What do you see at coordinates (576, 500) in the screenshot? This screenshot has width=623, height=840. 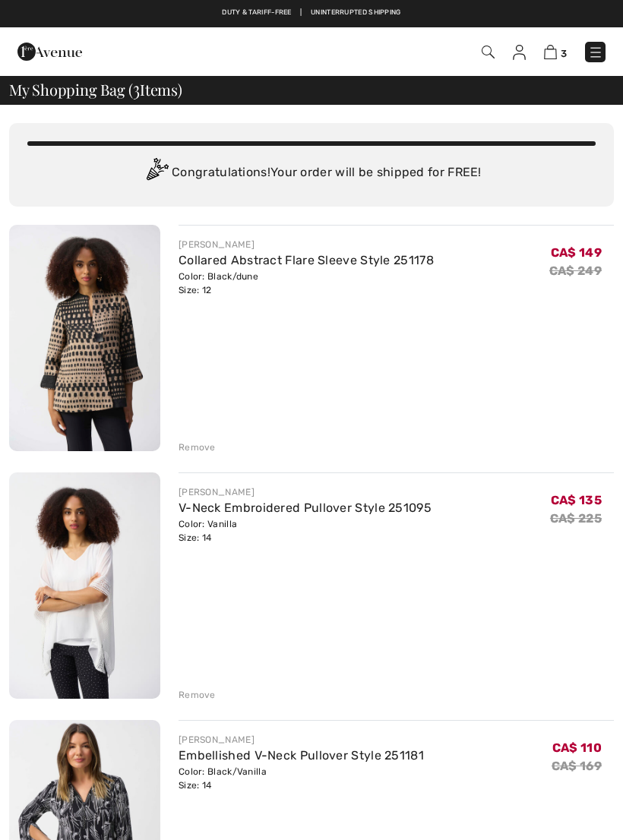 I see `span: CA$ 135` at bounding box center [576, 500].